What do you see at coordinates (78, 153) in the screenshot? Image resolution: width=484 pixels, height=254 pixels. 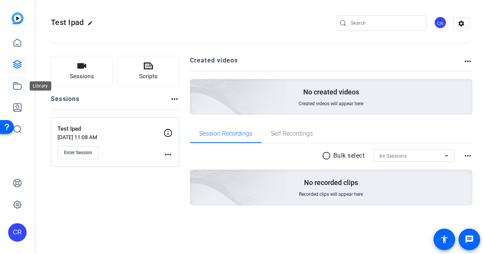 I see `span: Enter Session` at bounding box center [78, 153].